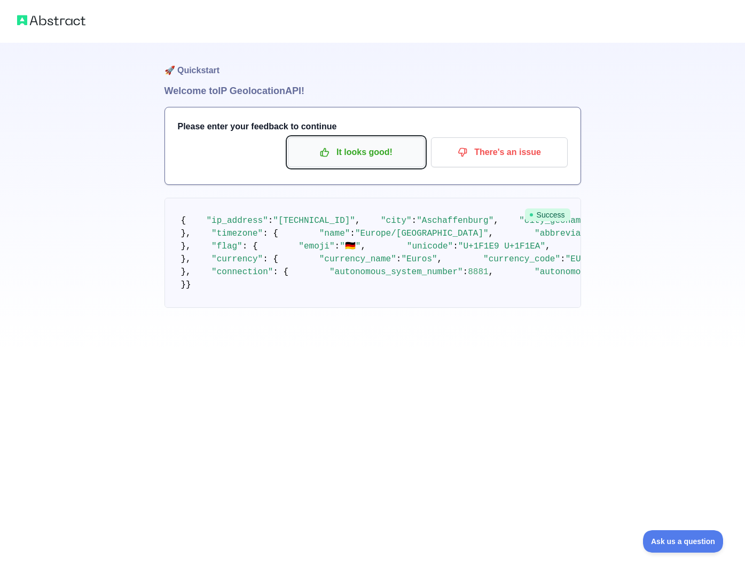 The image size is (745, 574). Describe the element at coordinates (356, 152) in the screenshot. I see `p: It looks good!` at that location.